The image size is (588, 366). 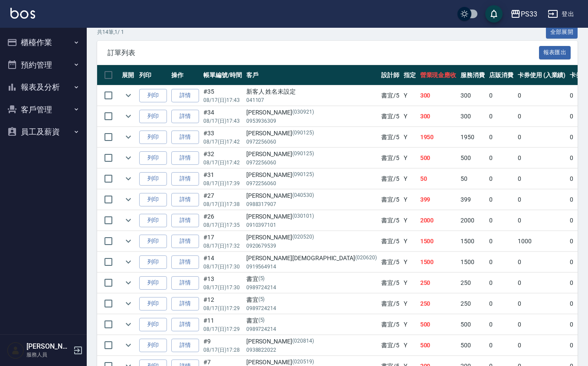 I want to click on p: (090125), so click(x=303, y=175).